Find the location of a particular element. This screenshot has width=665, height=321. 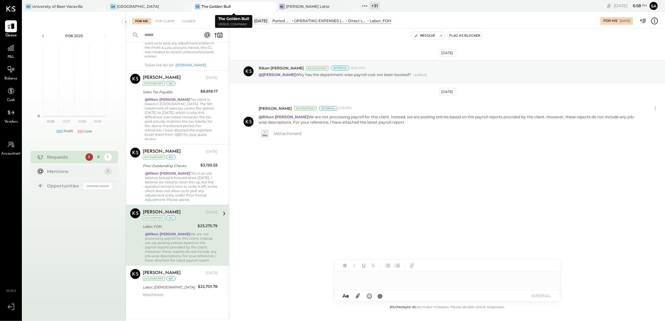

span: a is located at coordinates (347, 296).